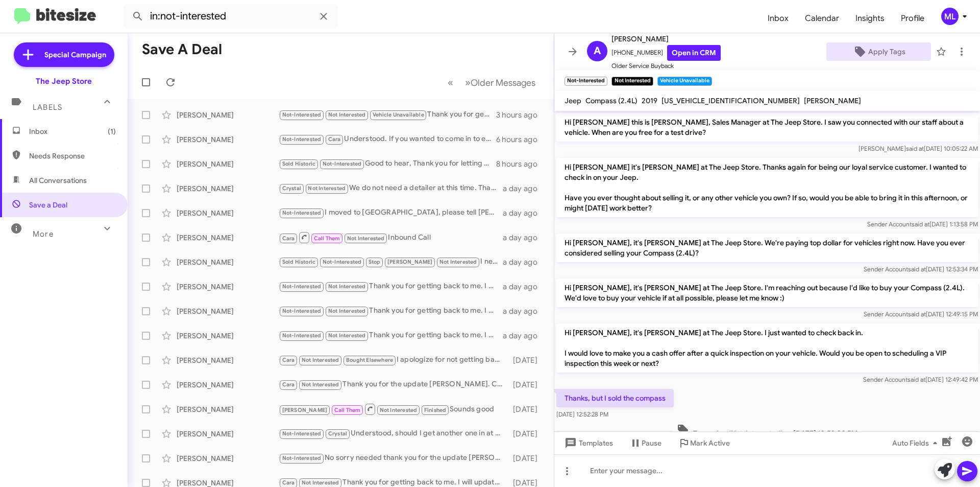 The width and height of the screenshot is (980, 487). I want to click on span: Vehicle Unavailable, so click(398, 114).